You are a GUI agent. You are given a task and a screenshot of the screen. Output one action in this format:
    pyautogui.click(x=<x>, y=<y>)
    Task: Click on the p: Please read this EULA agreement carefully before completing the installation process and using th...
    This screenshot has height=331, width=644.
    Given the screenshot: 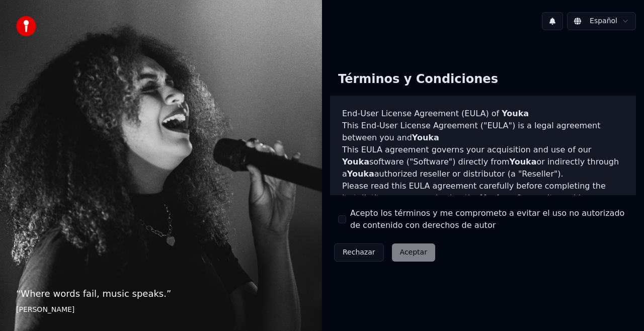 What is the action you would take?
    pyautogui.click(x=483, y=204)
    